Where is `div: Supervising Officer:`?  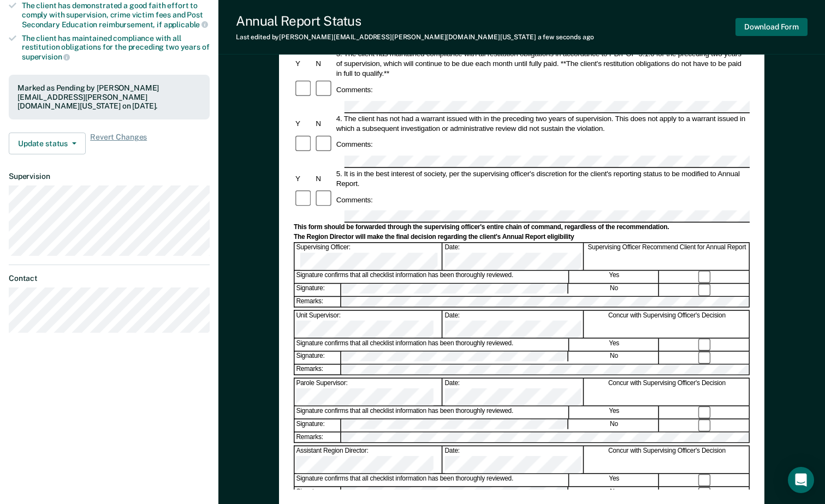
div: Supervising Officer: is located at coordinates (369, 256).